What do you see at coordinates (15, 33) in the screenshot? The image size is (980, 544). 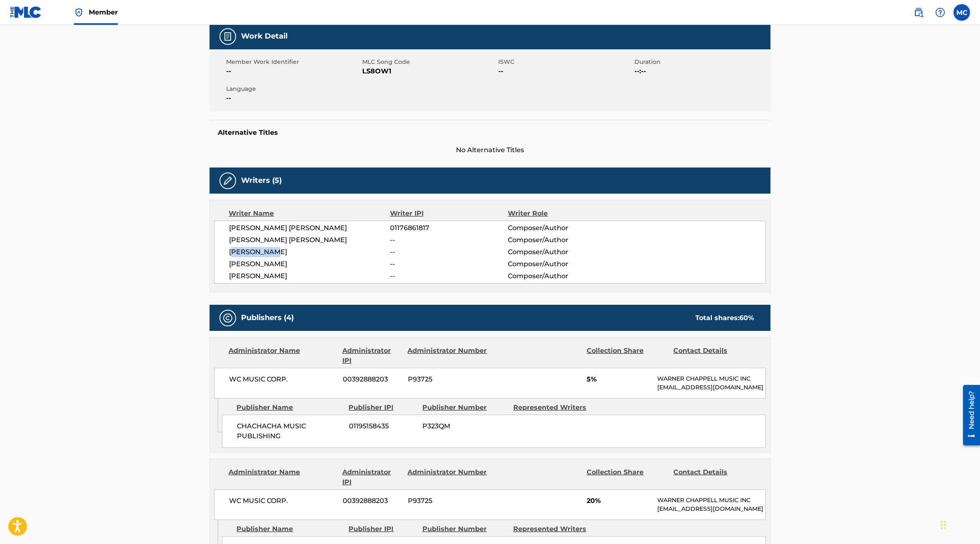 I see `div: Open Resource Center` at bounding box center [15, 33].